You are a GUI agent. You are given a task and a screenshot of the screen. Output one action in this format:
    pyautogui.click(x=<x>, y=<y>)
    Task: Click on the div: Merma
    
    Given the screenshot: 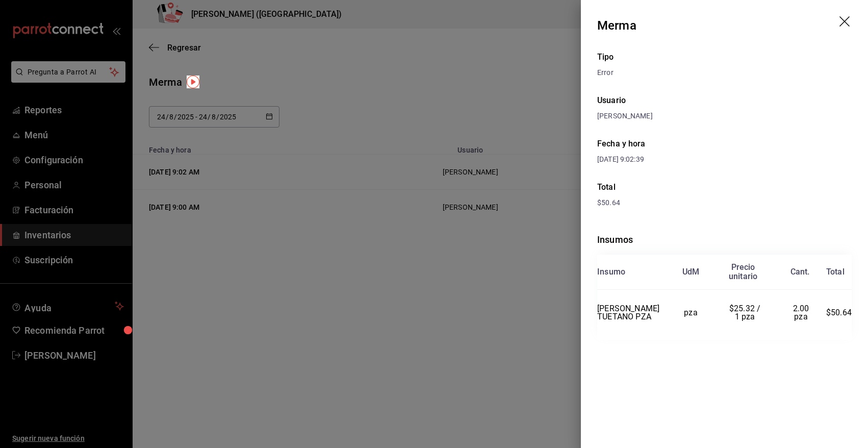 What is the action you would take?
    pyautogui.click(x=617, y=26)
    